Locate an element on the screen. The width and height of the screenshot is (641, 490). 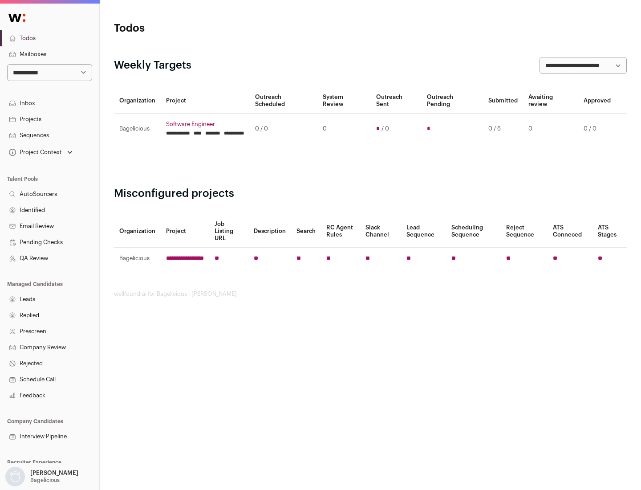
h1: Todos is located at coordinates (199, 28).